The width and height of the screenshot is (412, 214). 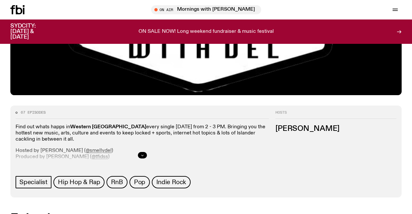 What do you see at coordinates (336, 114) in the screenshot?
I see `h2: Hosts` at bounding box center [336, 114].